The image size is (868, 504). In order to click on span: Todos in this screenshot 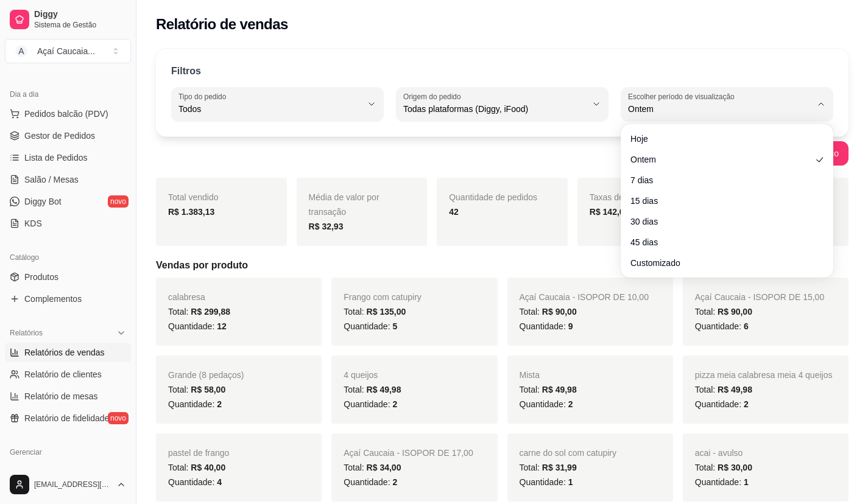, I will do `click(270, 109)`.